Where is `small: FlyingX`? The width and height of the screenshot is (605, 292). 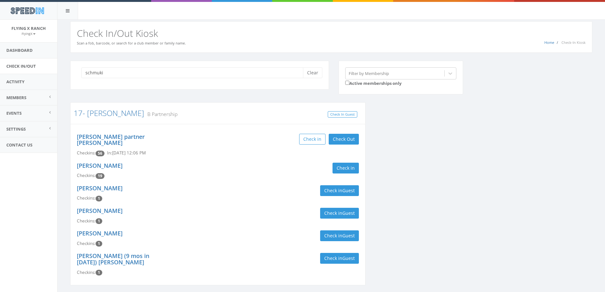 small: FlyingX is located at coordinates (29, 34).